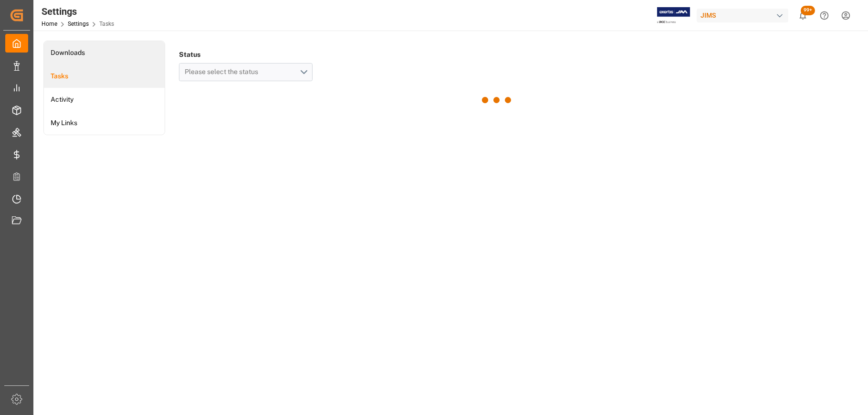 This screenshot has width=868, height=415. I want to click on li: Downloads, so click(104, 53).